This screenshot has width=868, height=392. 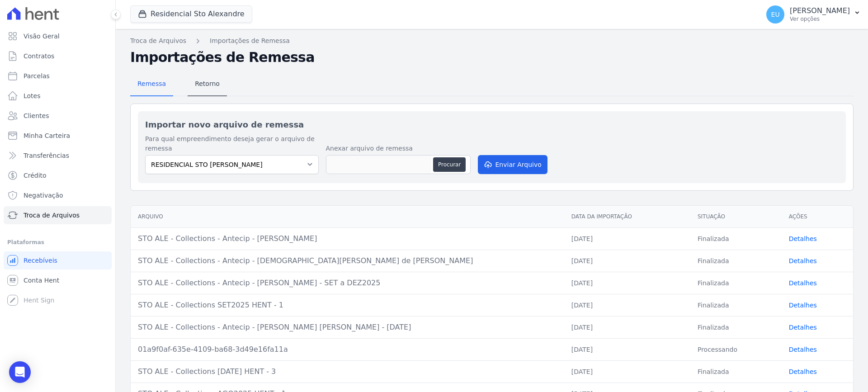 What do you see at coordinates (46, 155) in the screenshot?
I see `span: Transferências` at bounding box center [46, 155].